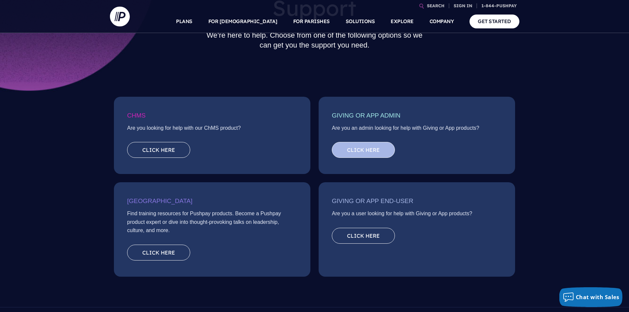 The width and height of the screenshot is (629, 312). I want to click on p: Are you a user looking for help with Giving or App products?, so click(416, 215).